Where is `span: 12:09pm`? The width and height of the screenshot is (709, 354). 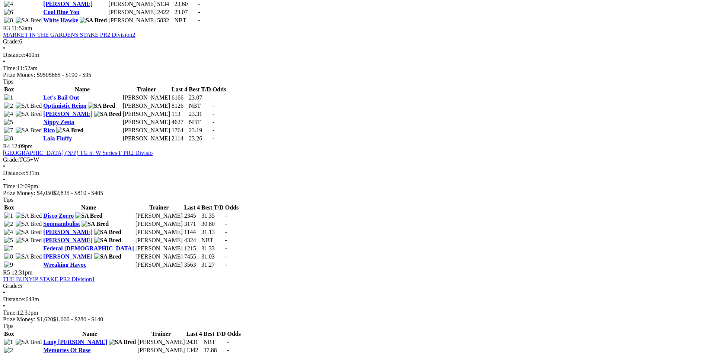
span: 12:09pm is located at coordinates (22, 146).